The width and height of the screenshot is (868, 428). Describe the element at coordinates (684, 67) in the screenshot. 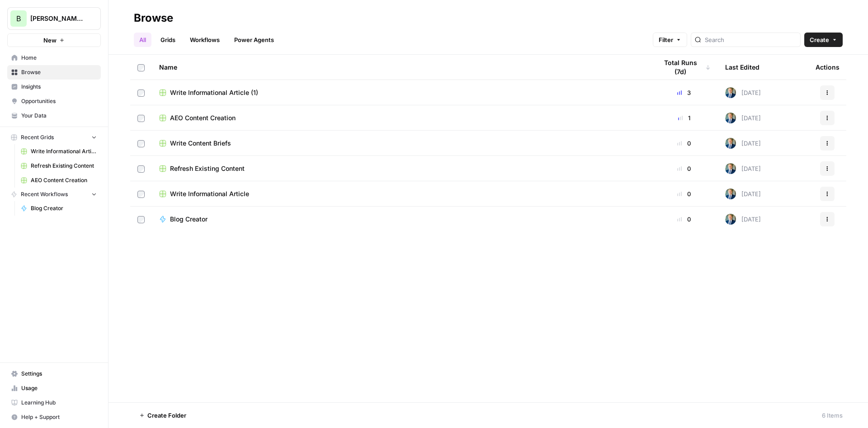

I see `div: Total Runs (7d)` at that location.